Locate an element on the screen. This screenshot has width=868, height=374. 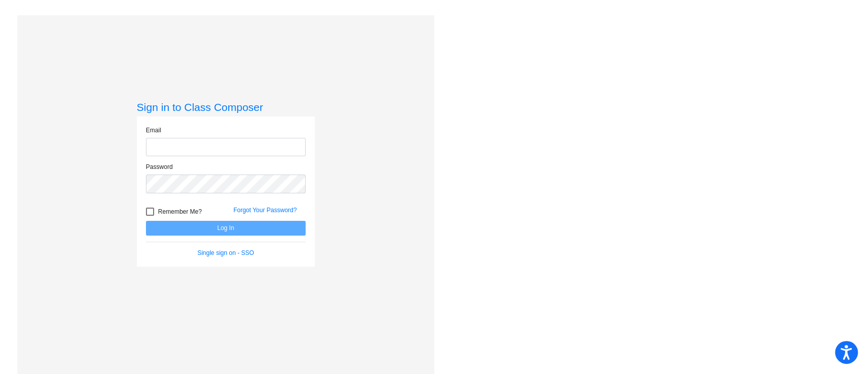
a: Forgot Your Password? is located at coordinates (265, 210).